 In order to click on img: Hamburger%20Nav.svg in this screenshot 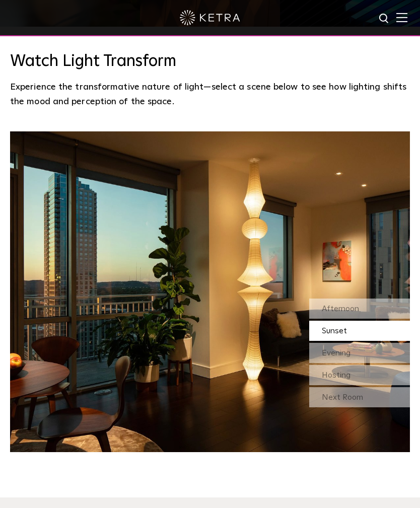, I will do `click(402, 17)`.